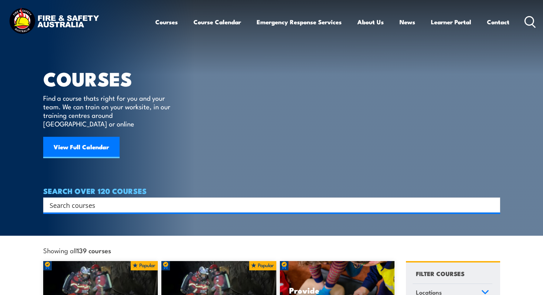 The width and height of the screenshot is (543, 295). What do you see at coordinates (81, 148) in the screenshot?
I see `a: View Full Calendar` at bounding box center [81, 148].